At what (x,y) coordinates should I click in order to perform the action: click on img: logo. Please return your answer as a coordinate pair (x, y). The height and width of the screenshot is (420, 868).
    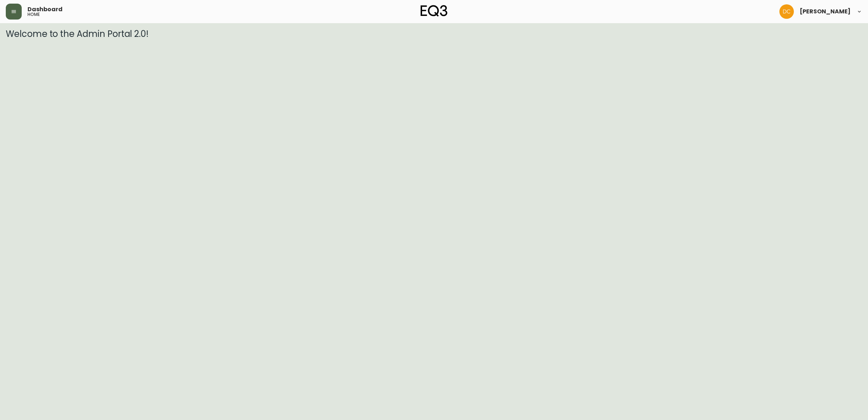
    Looking at the image, I should click on (434, 11).